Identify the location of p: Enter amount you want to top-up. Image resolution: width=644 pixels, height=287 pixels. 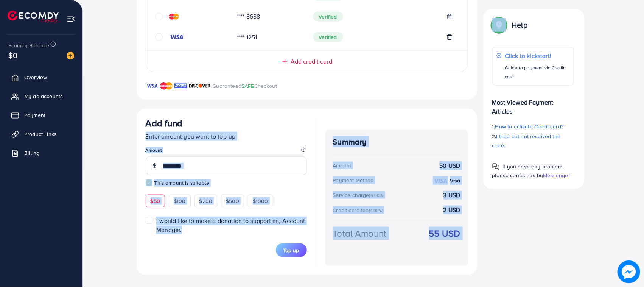
(226, 136).